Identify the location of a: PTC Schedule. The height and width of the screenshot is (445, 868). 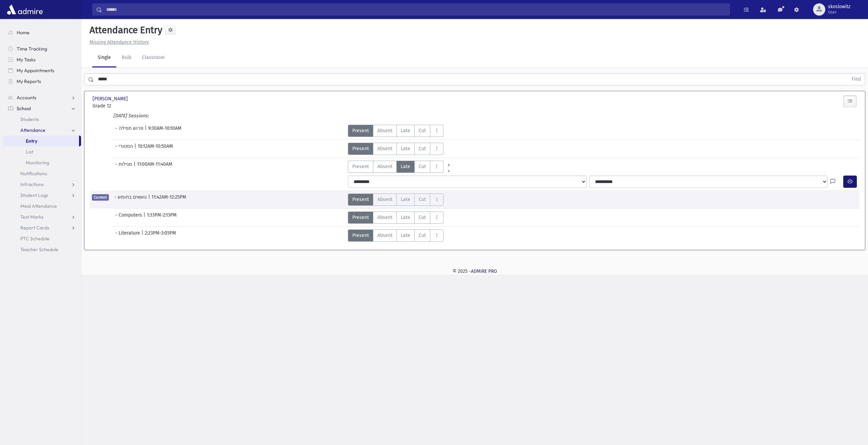
(41, 239).